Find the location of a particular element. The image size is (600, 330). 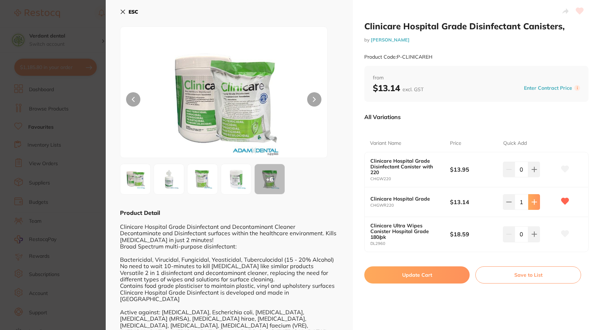

b: $18.59 is located at coordinates (474, 234).